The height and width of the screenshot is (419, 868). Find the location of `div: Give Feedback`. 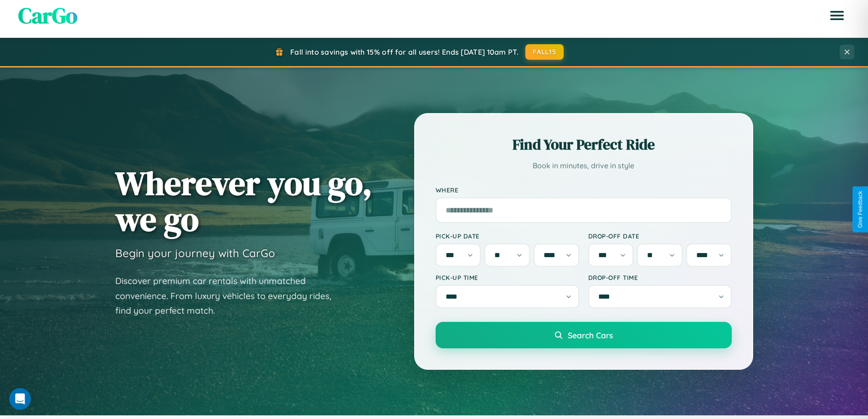

div: Give Feedback is located at coordinates (861, 209).